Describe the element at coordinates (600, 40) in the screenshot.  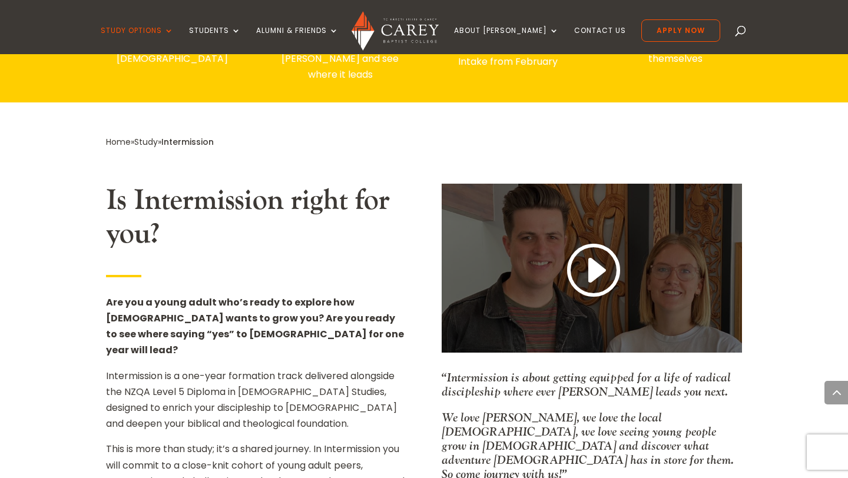
I see `a: Contact Us` at that location.